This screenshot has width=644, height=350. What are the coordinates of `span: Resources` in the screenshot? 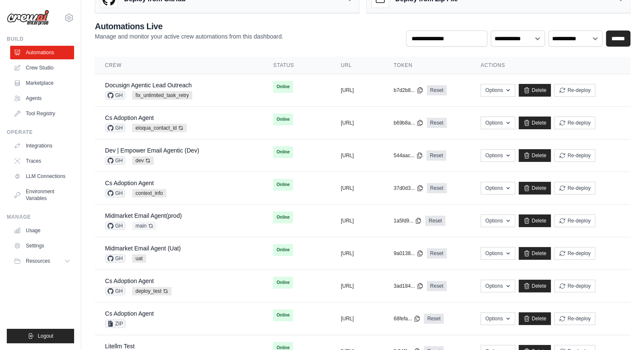 It's located at (38, 261).